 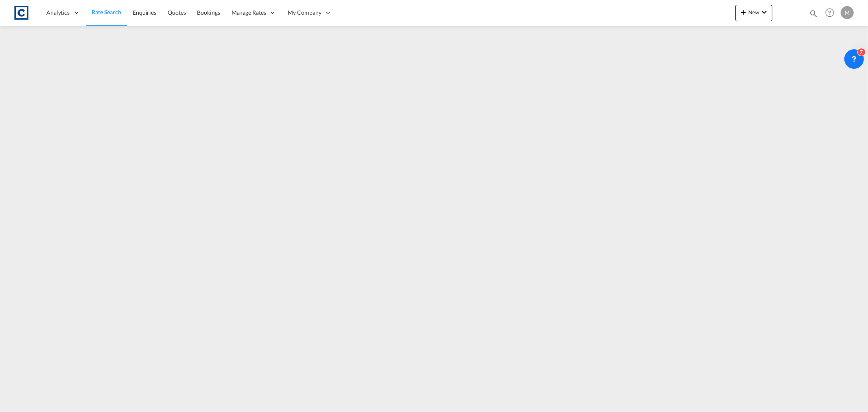 What do you see at coordinates (764, 12) in the screenshot?
I see `md-icon: icon-chevron-down` at bounding box center [764, 12].